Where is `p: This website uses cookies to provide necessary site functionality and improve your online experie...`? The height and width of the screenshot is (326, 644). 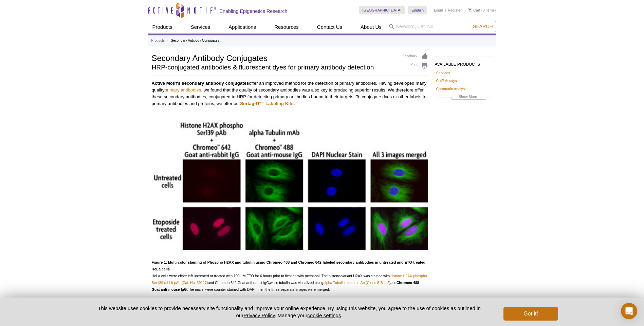
p: This website uses cookies to provide necessary site functionality and improve your online experie... is located at coordinates (289, 312).